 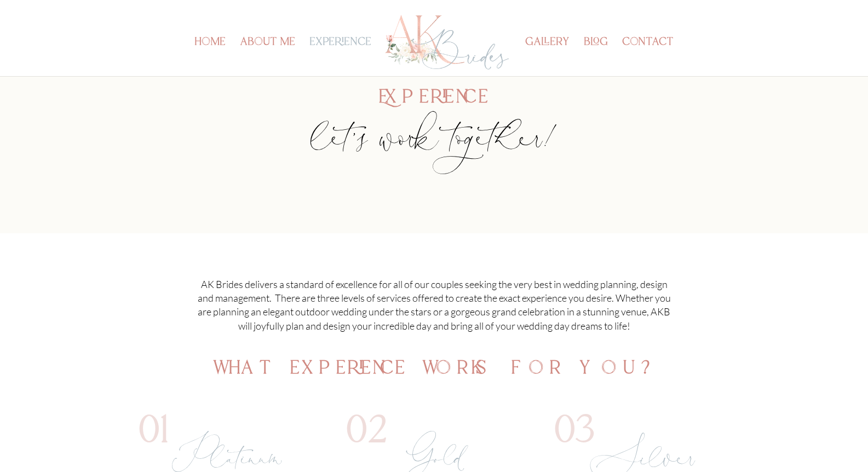 What do you see at coordinates (596, 57) in the screenshot?
I see `a: blog` at bounding box center [596, 57].